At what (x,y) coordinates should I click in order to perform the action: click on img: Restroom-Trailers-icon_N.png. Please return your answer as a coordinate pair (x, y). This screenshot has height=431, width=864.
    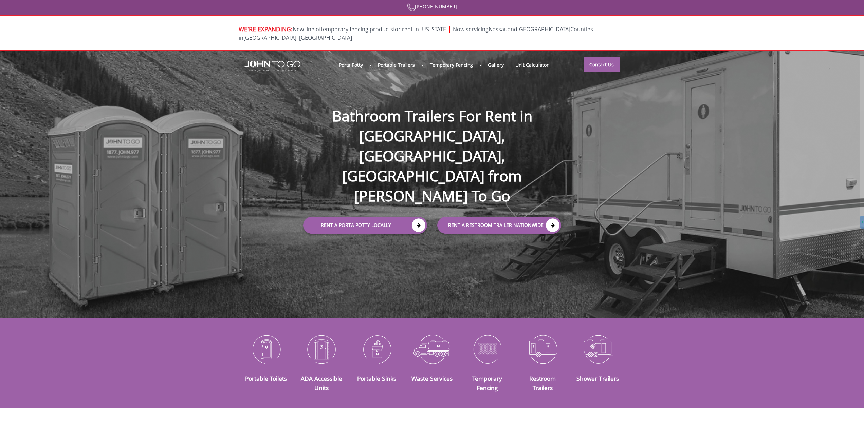
    Looking at the image, I should click on (542, 349).